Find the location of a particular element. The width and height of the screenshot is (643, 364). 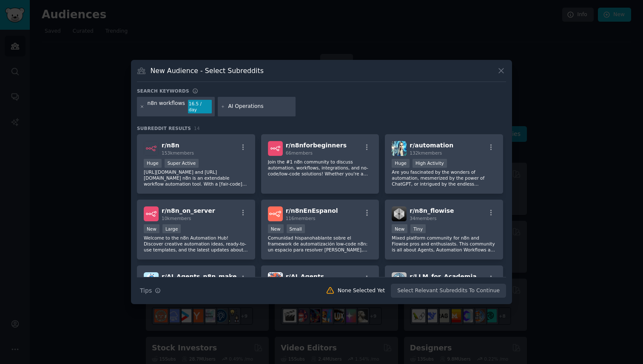

span: r/ n8nforbeginners is located at coordinates (316, 145).